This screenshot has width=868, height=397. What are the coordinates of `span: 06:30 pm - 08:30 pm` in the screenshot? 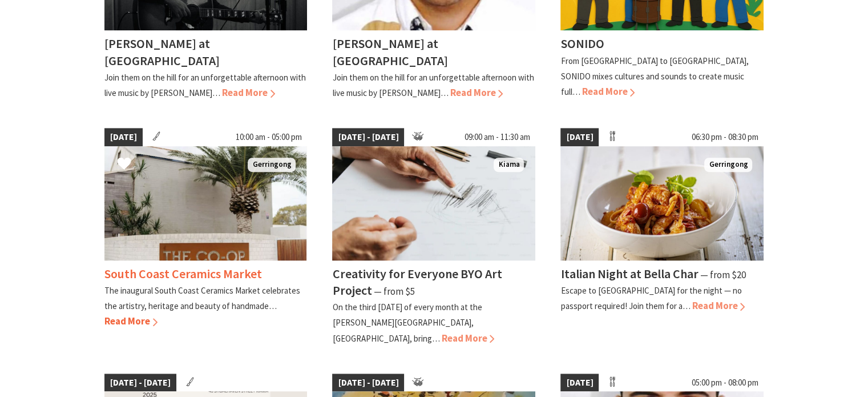 It's located at (724, 137).